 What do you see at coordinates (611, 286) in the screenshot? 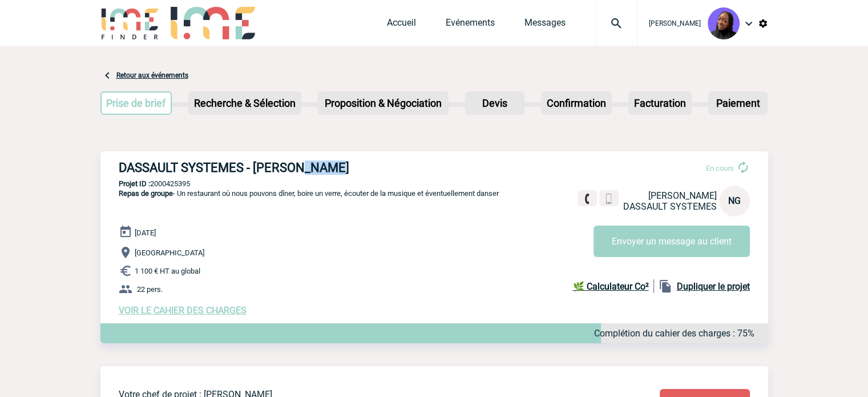
I see `b: 🌿 Calculateur Co²` at bounding box center [611, 286].